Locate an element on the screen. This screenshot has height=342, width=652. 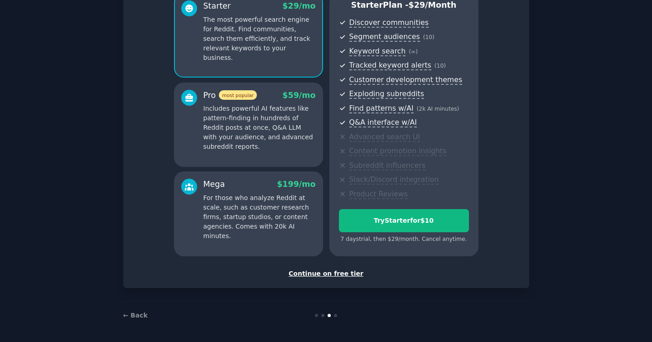
div: Mega is located at coordinates (214, 184).